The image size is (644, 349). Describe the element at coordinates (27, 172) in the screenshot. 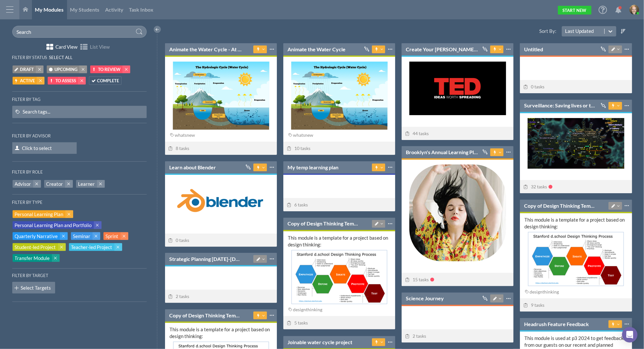

I see `h6: Filter by role` at that location.